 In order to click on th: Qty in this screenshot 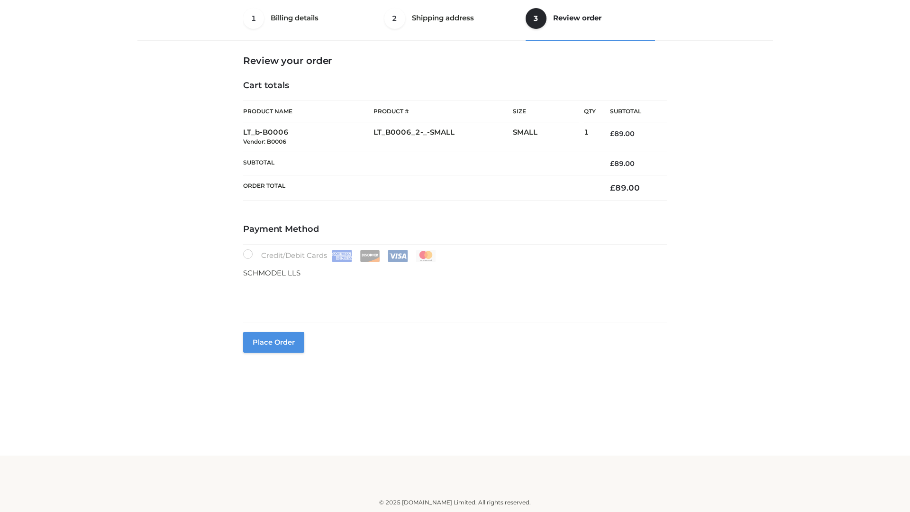, I will do `click(590, 111)`.